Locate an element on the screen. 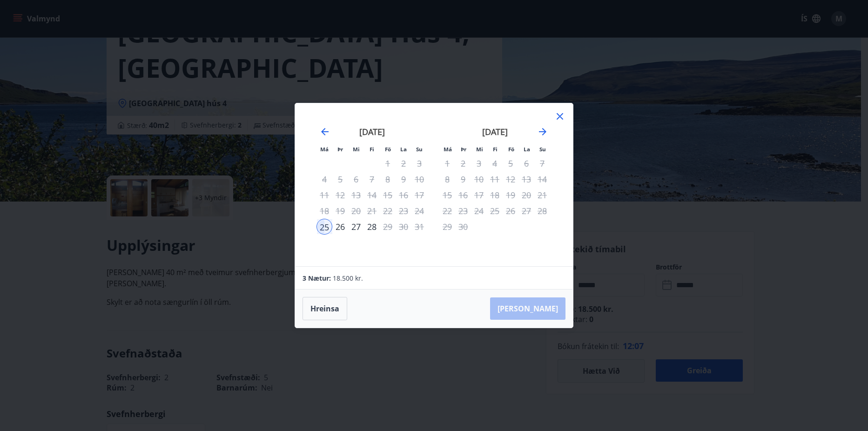  td: Choose miðvikudagur, 27. ágúst 2025 as your check-out date. It’s available. is located at coordinates (356, 227).